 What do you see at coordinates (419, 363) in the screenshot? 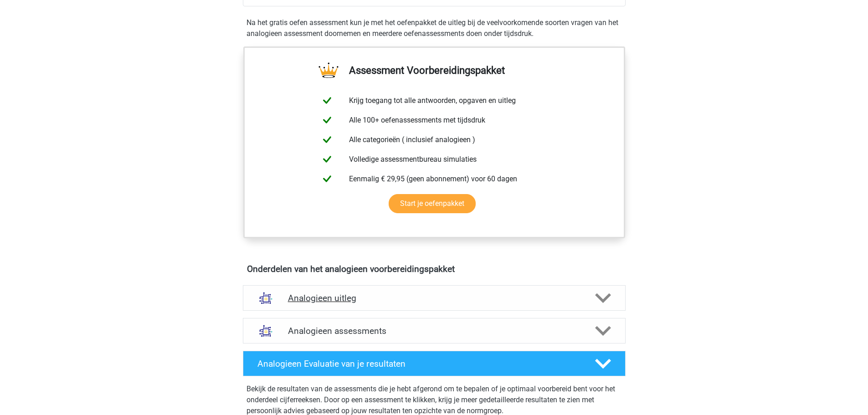
I see `h4: Analogieen Evaluatie van je resultaten` at bounding box center [419, 363].